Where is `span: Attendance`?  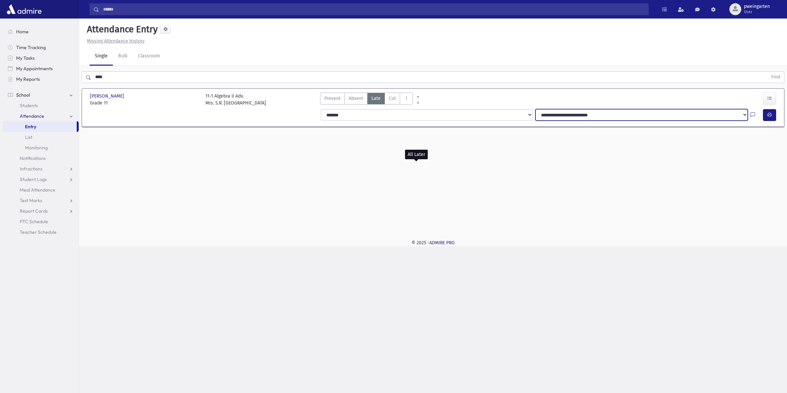
span: Attendance is located at coordinates (32, 116).